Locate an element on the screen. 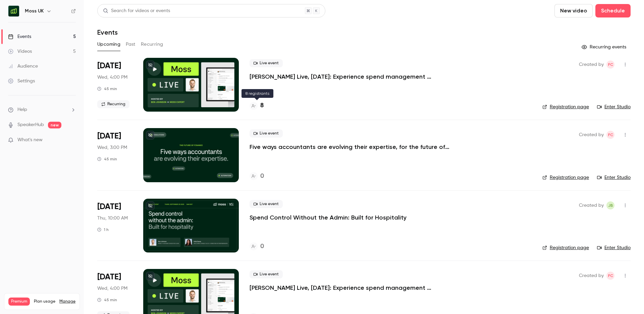 The height and width of the screenshot is (314, 644). h4: 8 is located at coordinates (262, 106).